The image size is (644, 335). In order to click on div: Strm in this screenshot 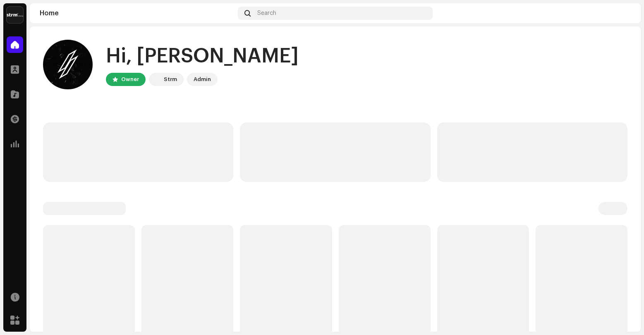, I will do `click(170, 80)`.